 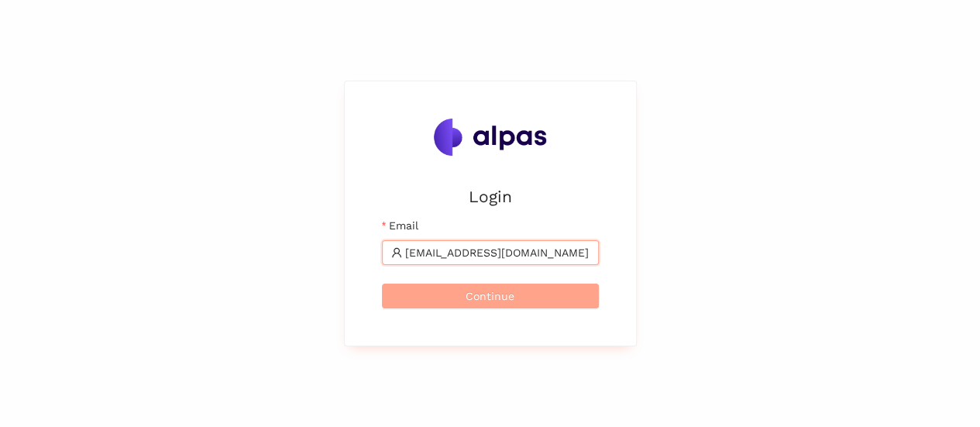 I want to click on button: Continue, so click(x=490, y=296).